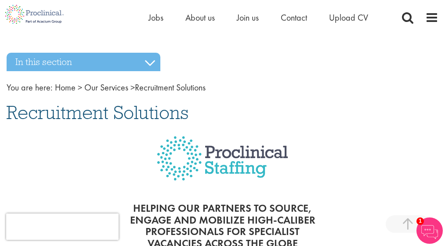 Image resolution: width=445 pixels, height=246 pixels. What do you see at coordinates (200, 18) in the screenshot?
I see `span: About us` at bounding box center [200, 18].